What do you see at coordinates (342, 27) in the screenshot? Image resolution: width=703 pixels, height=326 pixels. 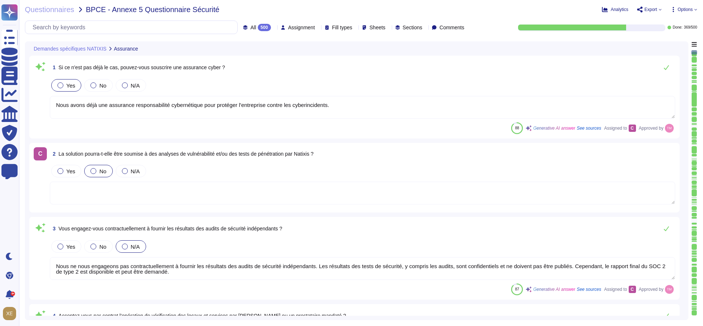 I see `span: Fill types` at bounding box center [342, 27].